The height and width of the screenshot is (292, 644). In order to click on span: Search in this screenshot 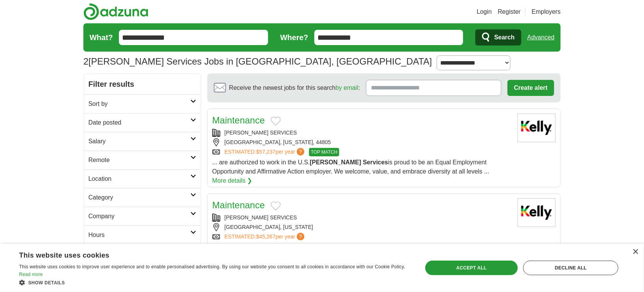, I will do `click(504, 37)`.